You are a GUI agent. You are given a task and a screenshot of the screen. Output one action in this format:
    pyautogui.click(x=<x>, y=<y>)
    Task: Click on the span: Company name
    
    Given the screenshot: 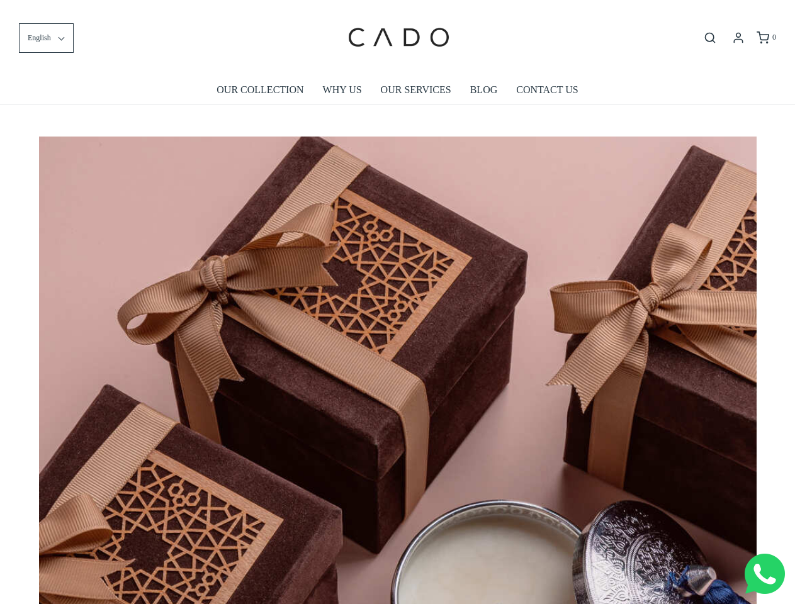 What is the action you would take?
    pyautogui.click(x=390, y=58)
    